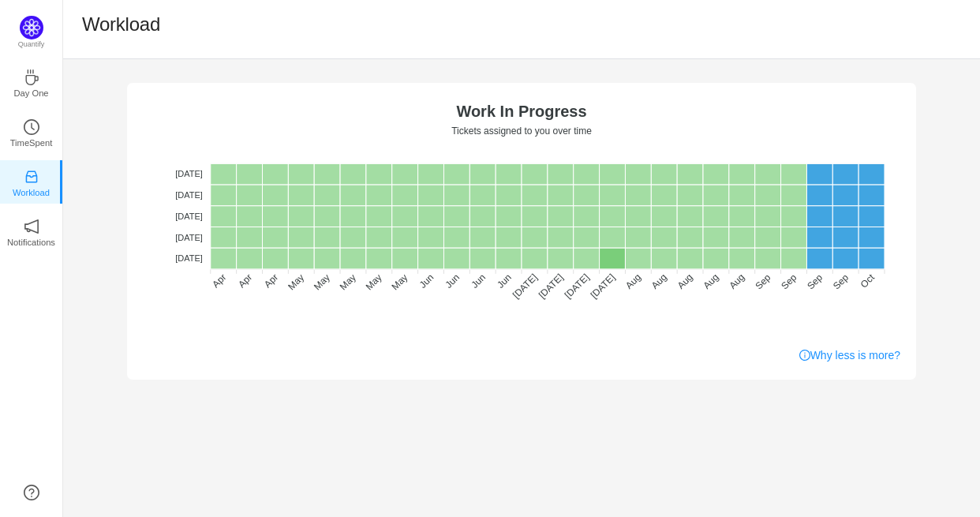 Image resolution: width=980 pixels, height=517 pixels. Describe the element at coordinates (31, 128) in the screenshot. I see `i: icon: clock-circle` at that location.